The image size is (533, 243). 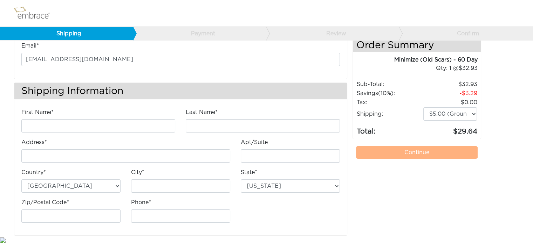 What do you see at coordinates (201, 112) in the screenshot?
I see `label: Last Name*` at bounding box center [201, 112].